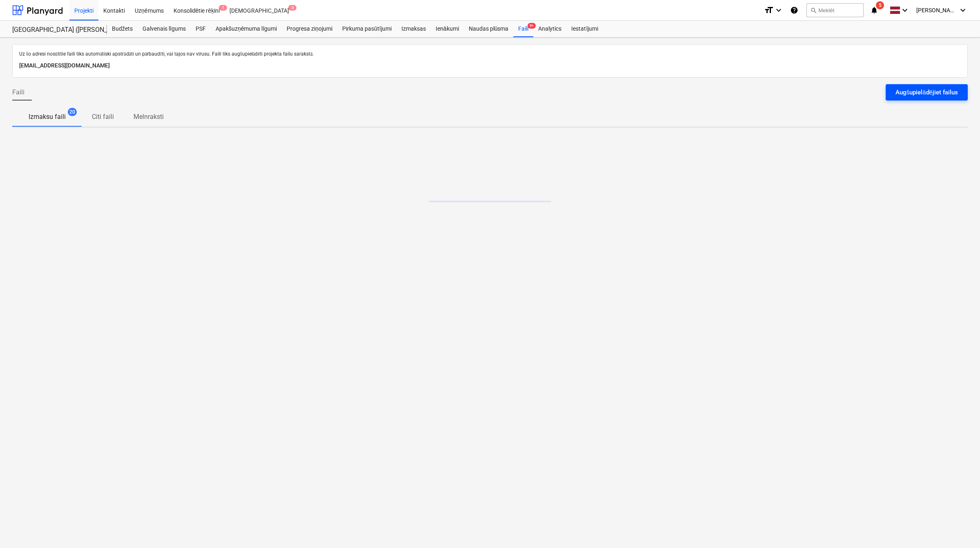  What do you see at coordinates (103, 116) in the screenshot?
I see `p: Citi faili` at bounding box center [103, 116].